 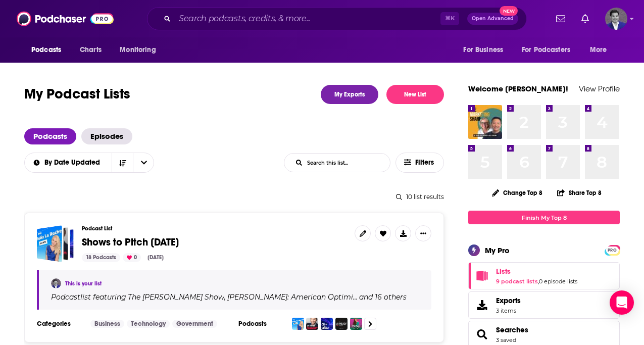 I want to click on a: Jason Kramer, so click(x=56, y=284).